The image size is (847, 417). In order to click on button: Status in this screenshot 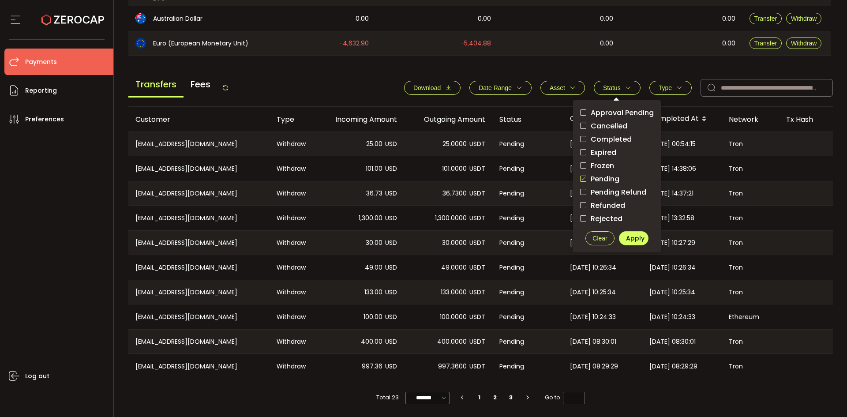, I will do `click(617, 88)`.